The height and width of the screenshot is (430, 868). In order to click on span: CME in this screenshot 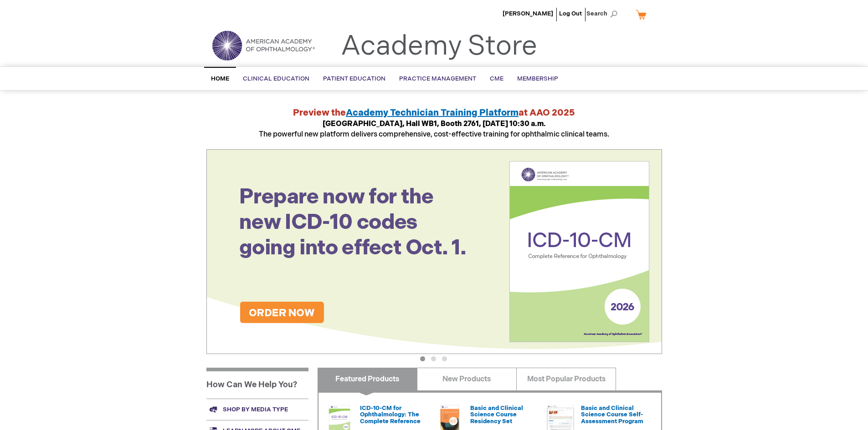, I will do `click(497, 79)`.